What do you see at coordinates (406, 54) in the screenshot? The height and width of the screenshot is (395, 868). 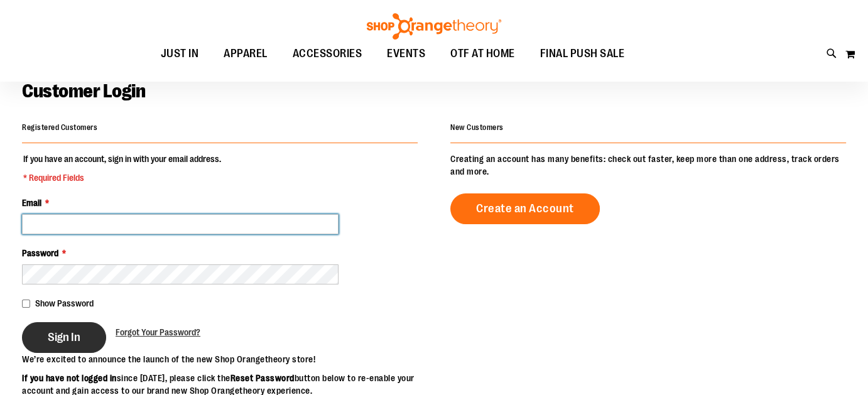 I see `a: EVENTS` at bounding box center [406, 54].